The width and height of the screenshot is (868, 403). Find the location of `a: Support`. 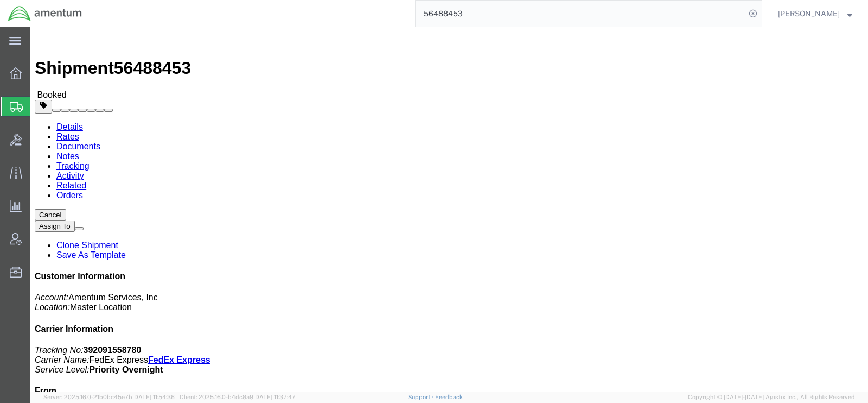

a: Support is located at coordinates (421, 397).